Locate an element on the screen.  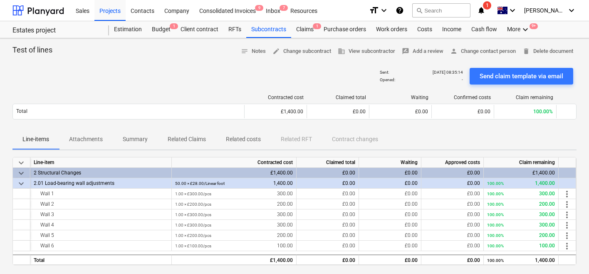
p: Related costs is located at coordinates (243, 139).